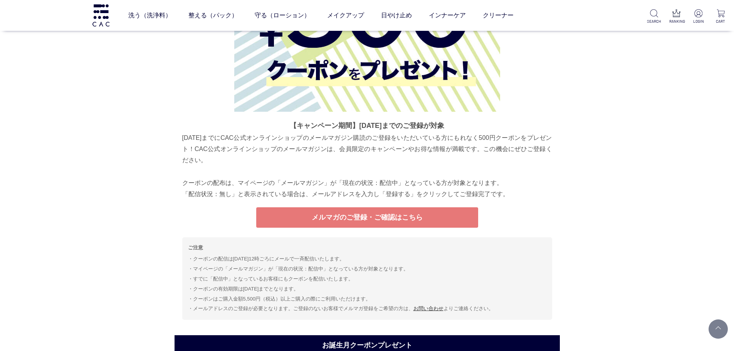 The image size is (734, 351). I want to click on li: すでに「配信中」となっているお客様にもクーポンを配信いたします。, so click(367, 279).